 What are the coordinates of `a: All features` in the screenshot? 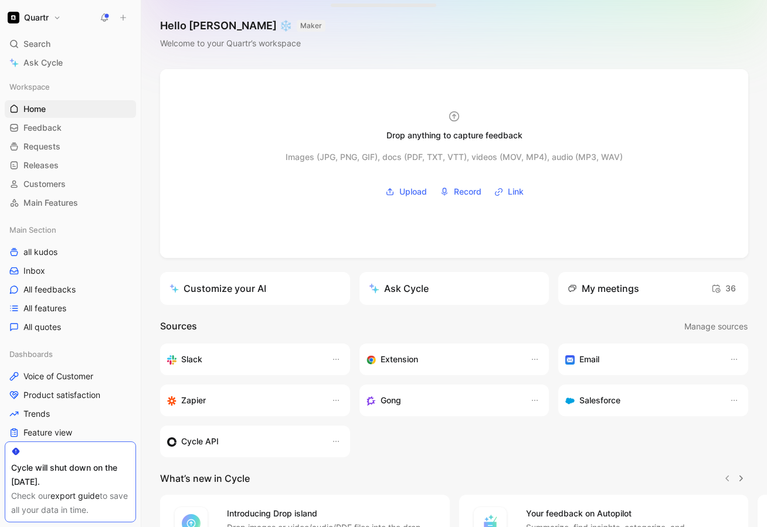 It's located at (70, 308).